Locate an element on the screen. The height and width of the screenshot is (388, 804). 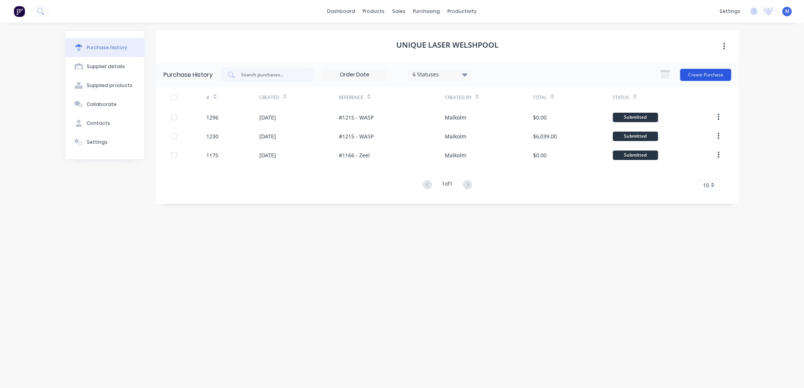
div: Created By is located at coordinates (458, 98).